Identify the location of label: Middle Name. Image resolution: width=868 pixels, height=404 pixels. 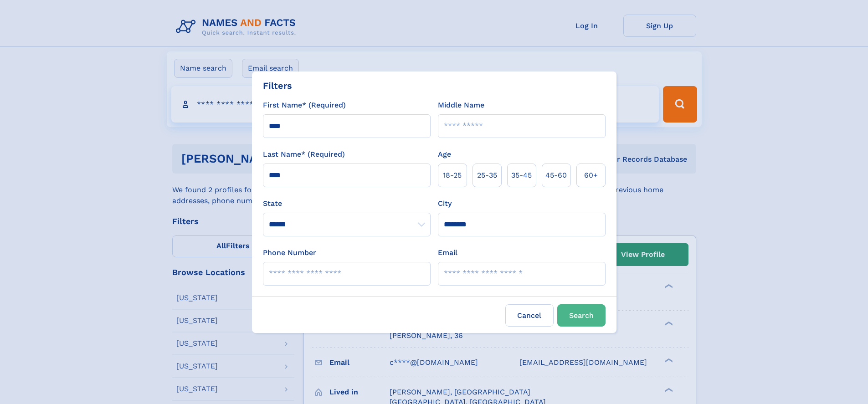
(461, 105).